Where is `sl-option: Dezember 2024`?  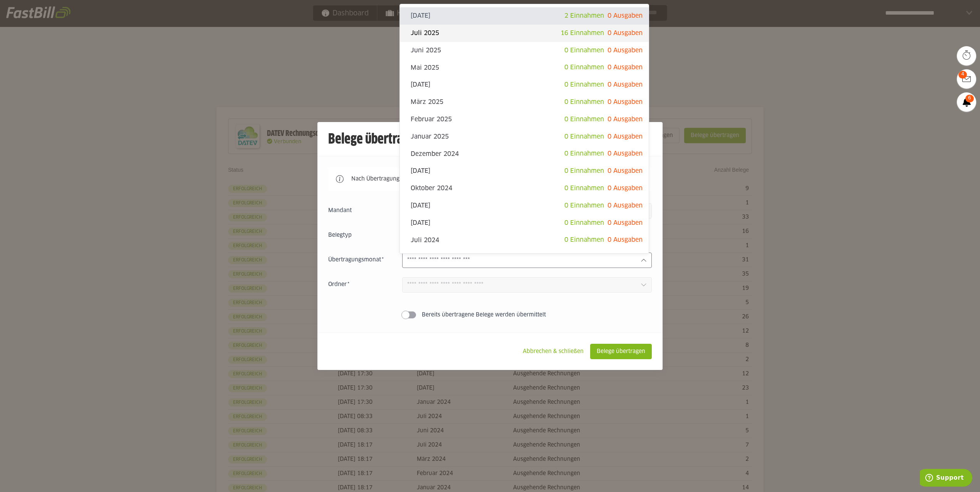
sl-option: Dezember 2024 is located at coordinates (524, 154).